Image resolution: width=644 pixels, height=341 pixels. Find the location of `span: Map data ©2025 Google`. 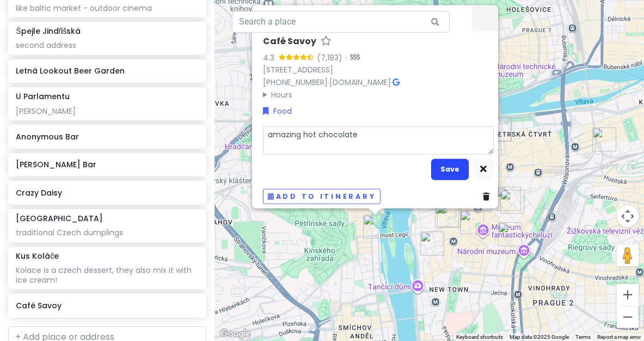

span: Map data ©2025 Google is located at coordinates (539, 337).